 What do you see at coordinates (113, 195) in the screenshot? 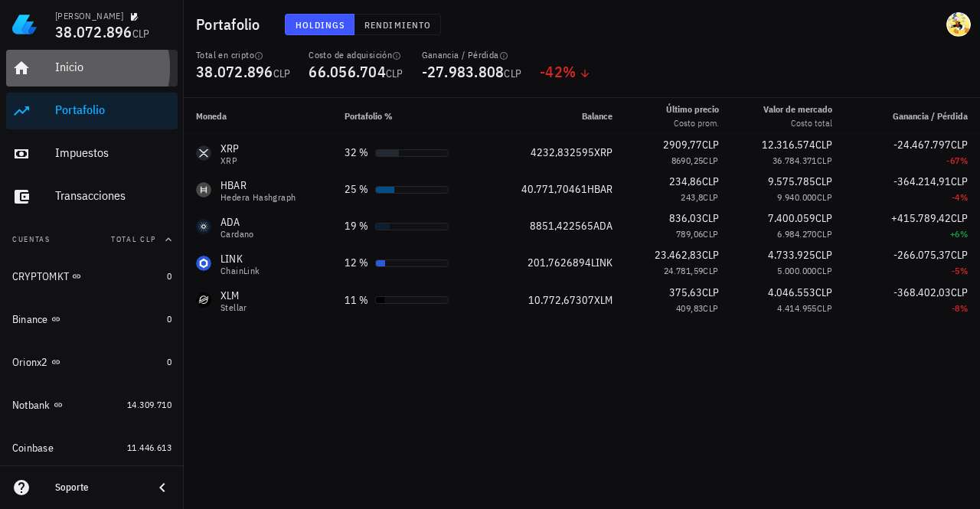
I see `div: Transacciones` at bounding box center [113, 195].